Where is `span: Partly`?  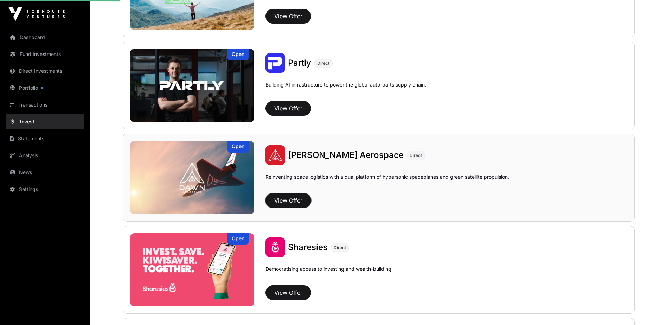
span: Partly is located at coordinates (299, 63).